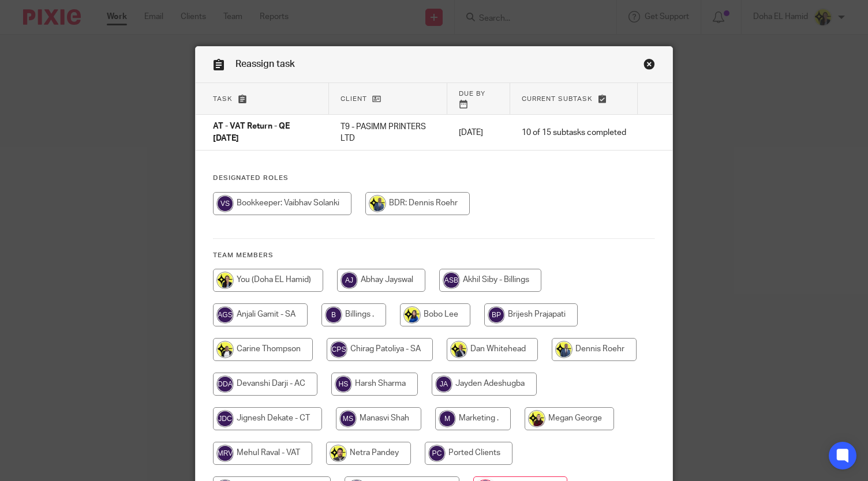 This screenshot has width=868, height=481. What do you see at coordinates (574, 133) in the screenshot?
I see `td: 10 of 15 subtasks completed` at bounding box center [574, 133].